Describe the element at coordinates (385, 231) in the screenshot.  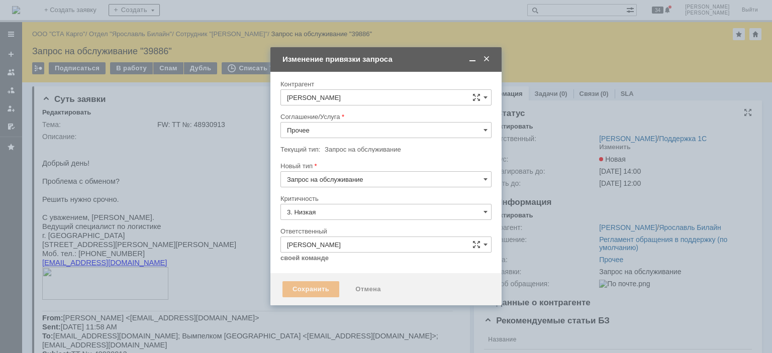
I see `div: Ответственный` at that location.